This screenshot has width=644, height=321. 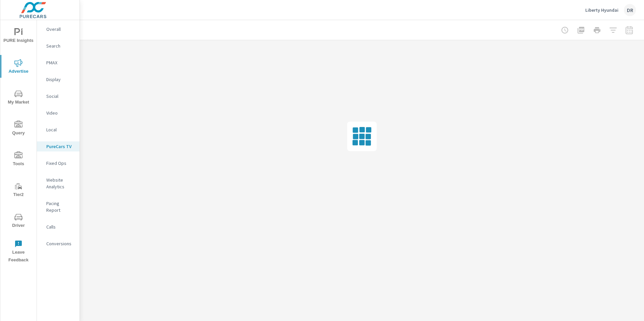 What do you see at coordinates (630, 10) in the screenshot?
I see `div: DR` at bounding box center [630, 10].